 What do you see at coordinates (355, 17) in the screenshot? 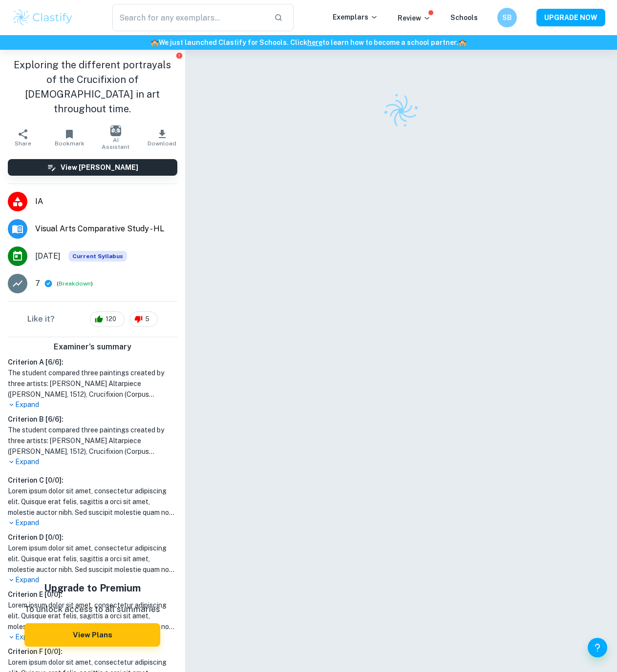
I see `p: Exemplars` at bounding box center [355, 17].